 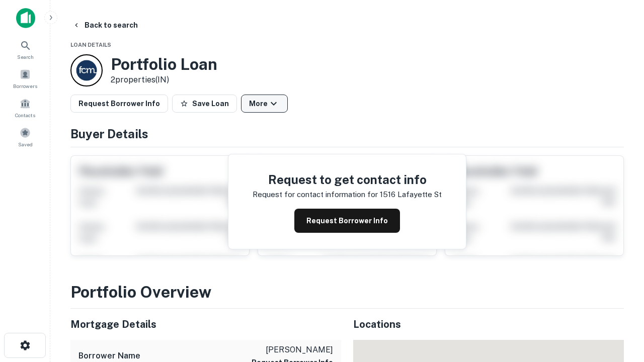 What do you see at coordinates (25, 79) in the screenshot?
I see `div: Borrowers` at bounding box center [25, 79].